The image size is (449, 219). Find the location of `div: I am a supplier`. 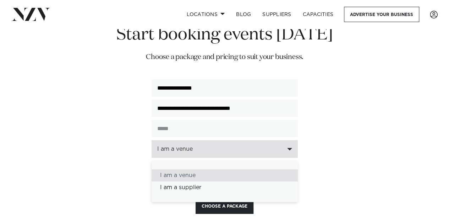

div: I am a supplier is located at coordinates (225, 187).